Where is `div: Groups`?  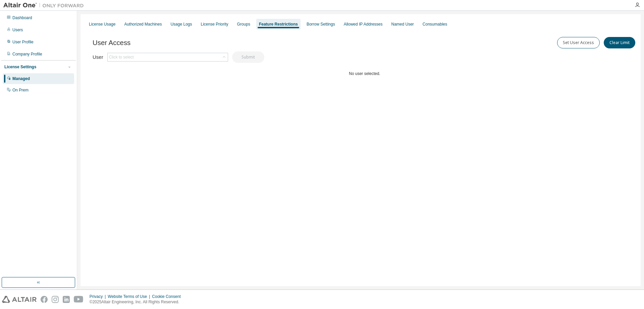
div: Groups is located at coordinates (244, 25).